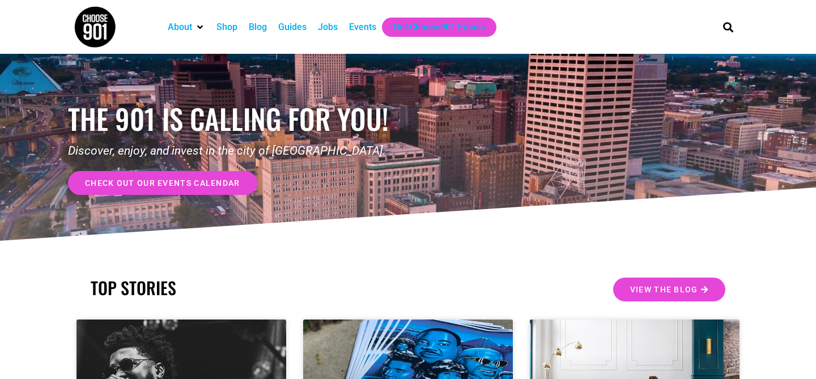 This screenshot has width=816, height=379. I want to click on div: Search, so click(729, 27).